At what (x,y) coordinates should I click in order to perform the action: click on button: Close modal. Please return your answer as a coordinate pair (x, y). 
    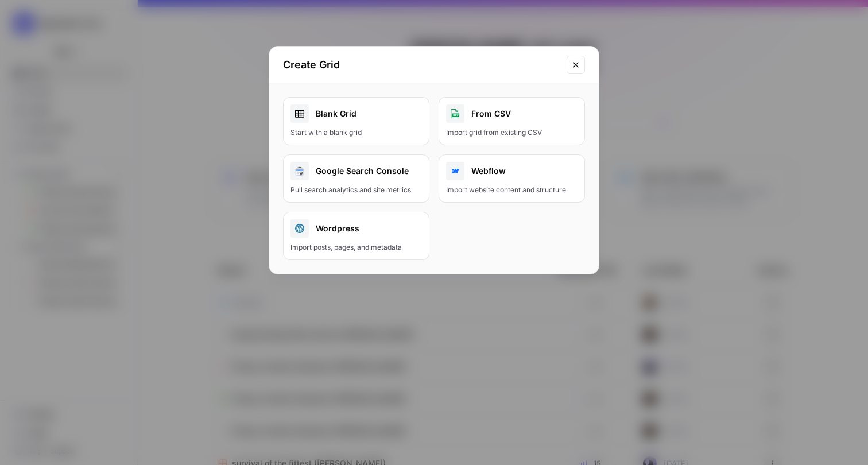
    Looking at the image, I should click on (576, 65).